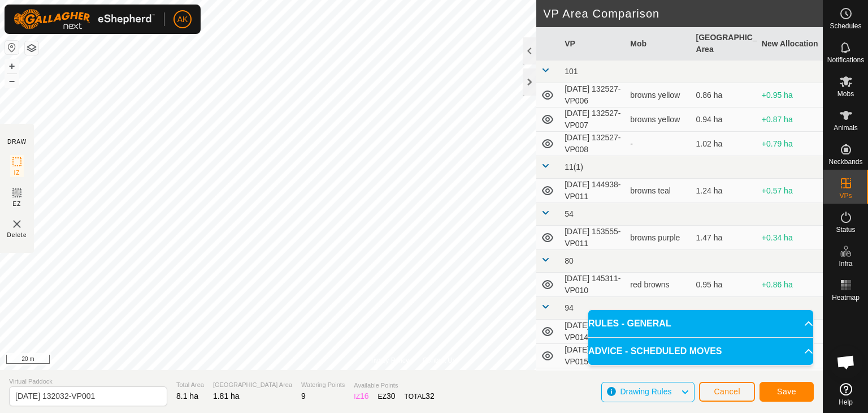  I want to click on td: 0.94 ha, so click(724, 120).